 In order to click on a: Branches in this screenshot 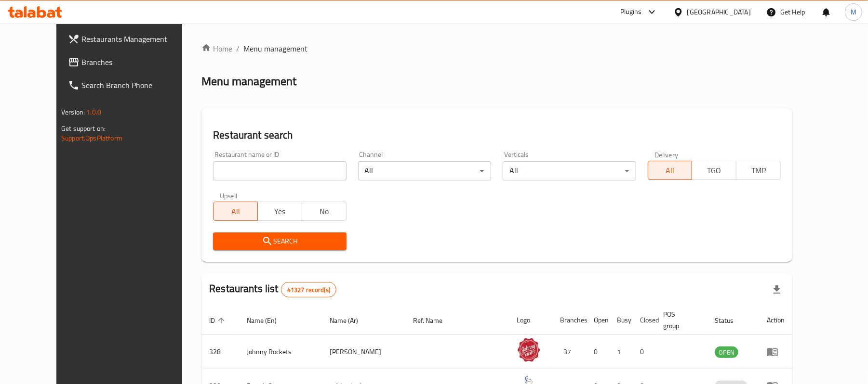, I will do `click(131, 62)`.